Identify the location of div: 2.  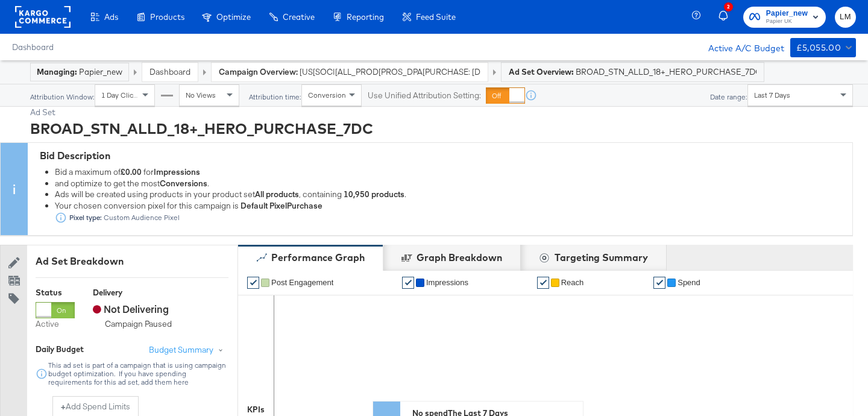
(728, 7).